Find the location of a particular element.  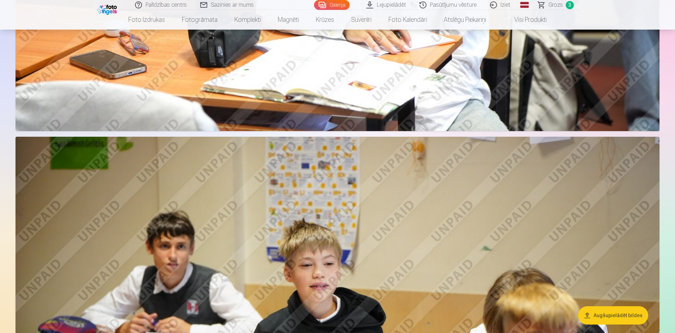

a: Krūzes is located at coordinates (325, 20).